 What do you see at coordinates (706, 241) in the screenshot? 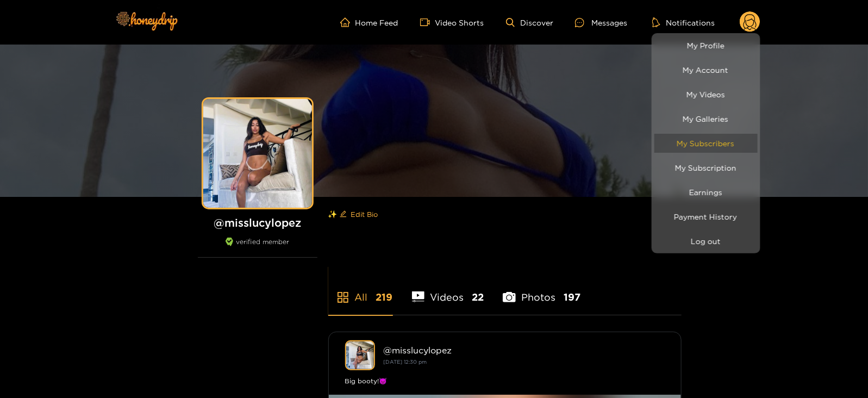
I see `button: Log out` at bounding box center [706, 241].